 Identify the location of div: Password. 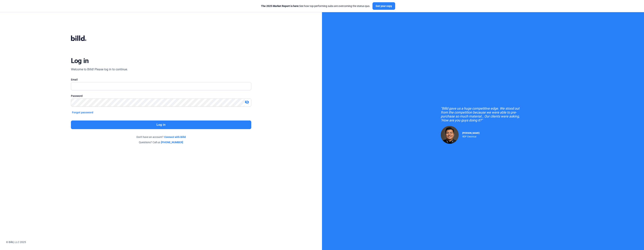
(161, 96).